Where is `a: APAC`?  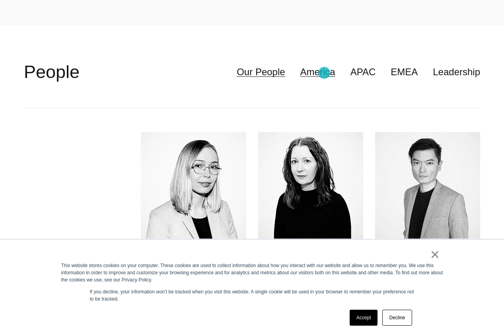 a: APAC is located at coordinates (363, 72).